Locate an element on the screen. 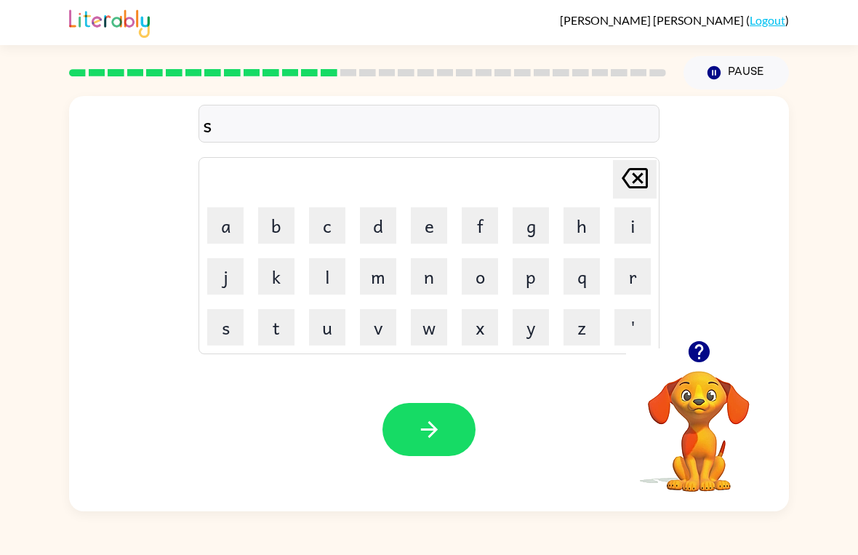  a: Logout is located at coordinates (767, 20).